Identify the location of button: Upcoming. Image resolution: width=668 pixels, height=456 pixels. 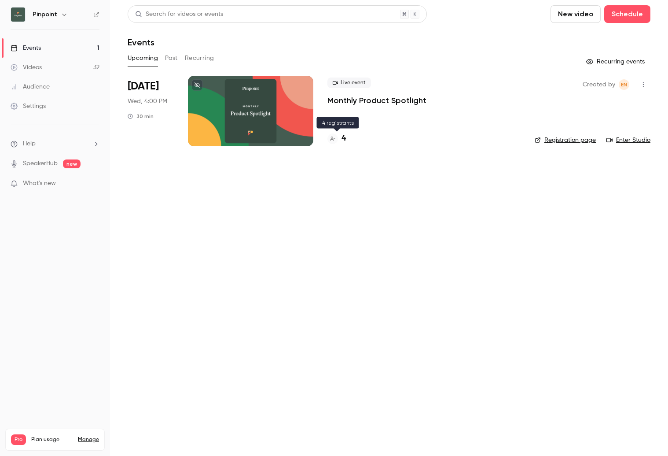
(143, 58).